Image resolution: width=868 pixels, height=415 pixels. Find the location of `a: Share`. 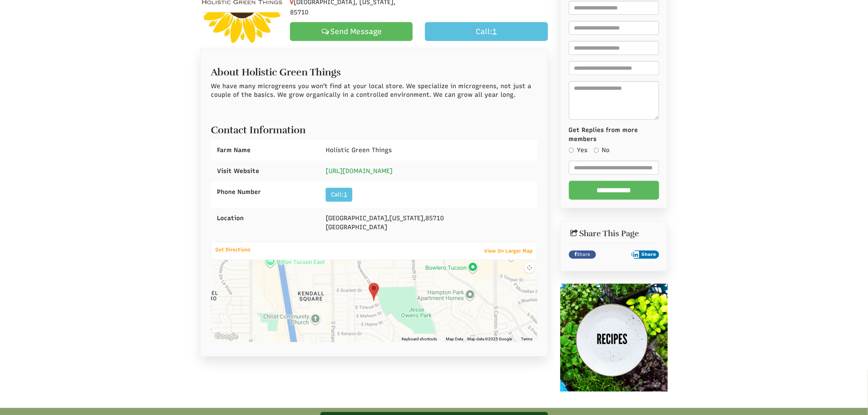

a: Share is located at coordinates (582, 255).